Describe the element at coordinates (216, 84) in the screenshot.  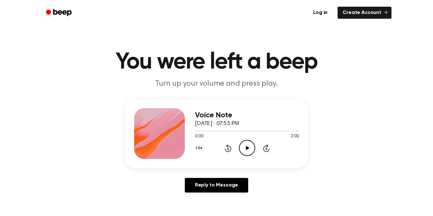
I see `p: Turn up your volume and press play.` at that location.